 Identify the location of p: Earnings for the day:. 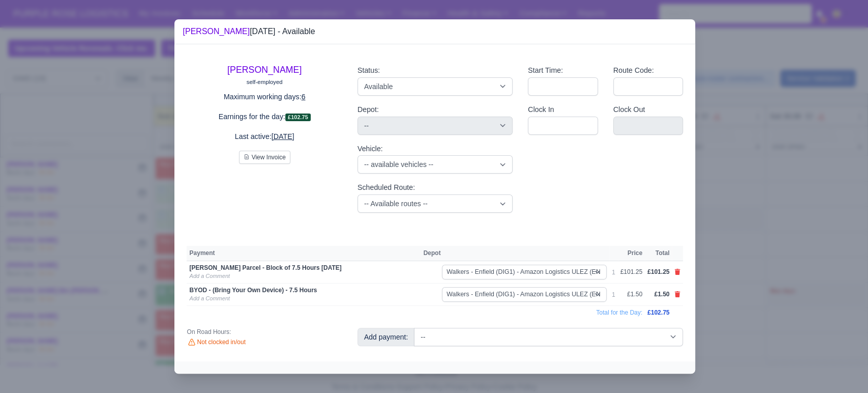
(264, 117).